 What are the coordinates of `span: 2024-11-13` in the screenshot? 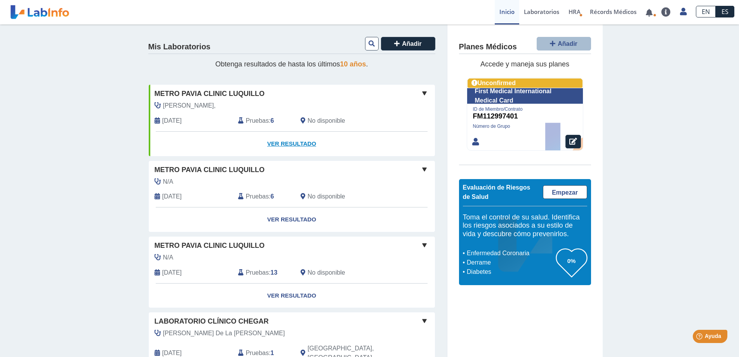 It's located at (172, 273).